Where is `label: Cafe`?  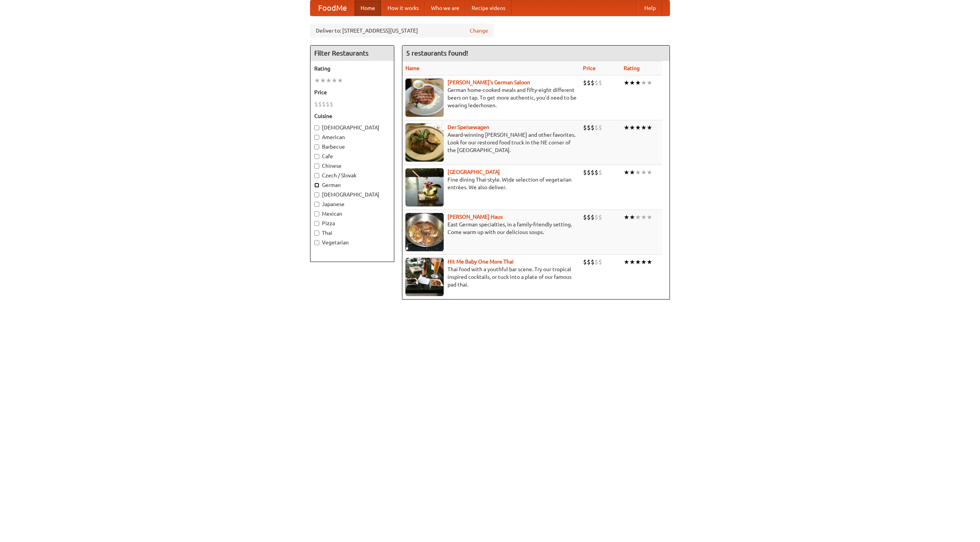 label: Cafe is located at coordinates (352, 156).